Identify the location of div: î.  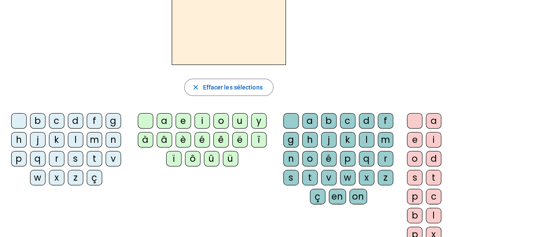
(259, 140).